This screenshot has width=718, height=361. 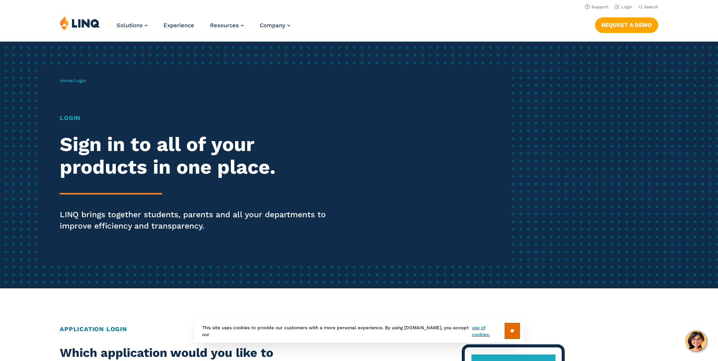 I want to click on nav: Button Navigation, so click(x=627, y=24).